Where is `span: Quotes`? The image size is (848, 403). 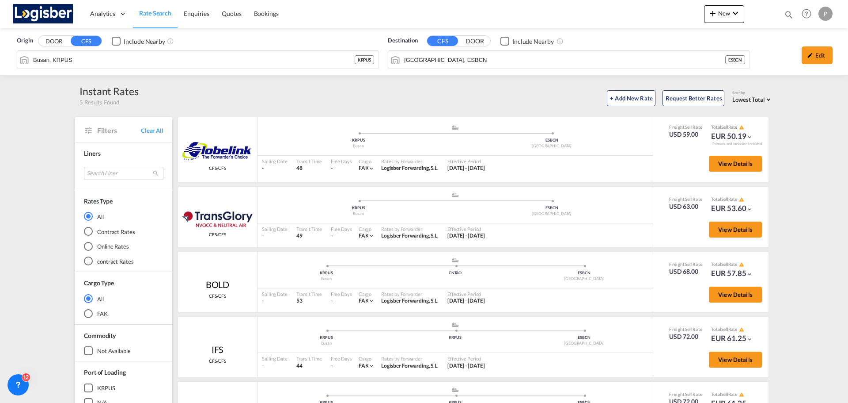
span: Quotes is located at coordinates (232, 13).